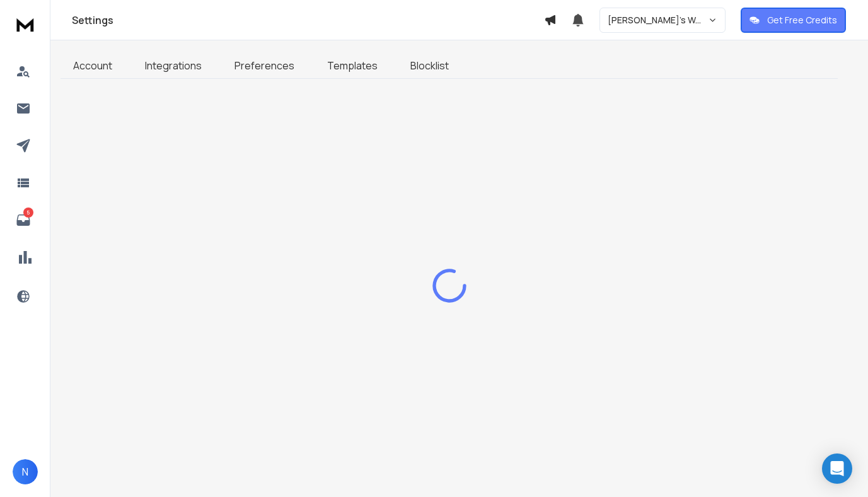  What do you see at coordinates (837, 469) in the screenshot?
I see `div: Open Intercom Messenger` at bounding box center [837, 469].